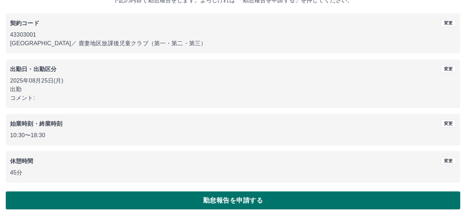 Image resolution: width=466 pixels, height=218 pixels. Describe the element at coordinates (233, 81) in the screenshot. I see `p: 2025年08月25日(月)` at that location.